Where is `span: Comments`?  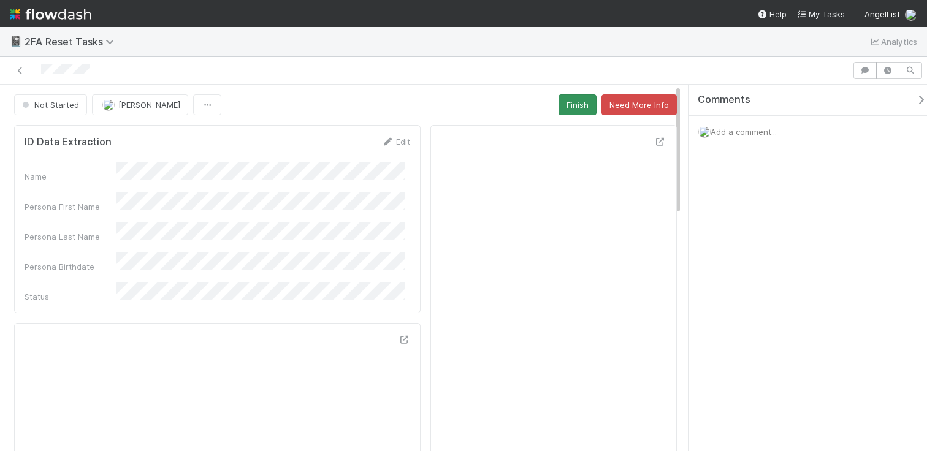 span: Comments is located at coordinates (724, 100).